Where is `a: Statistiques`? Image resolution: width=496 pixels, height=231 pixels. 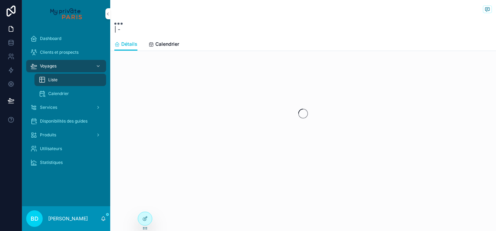 a: Statistiques is located at coordinates (66, 163).